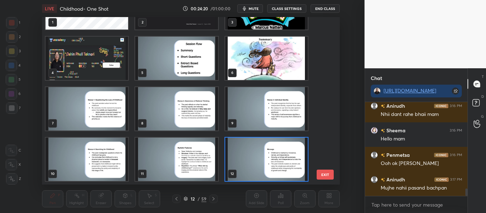 The width and height of the screenshot is (486, 213). I want to click on div: C, so click(13, 151).